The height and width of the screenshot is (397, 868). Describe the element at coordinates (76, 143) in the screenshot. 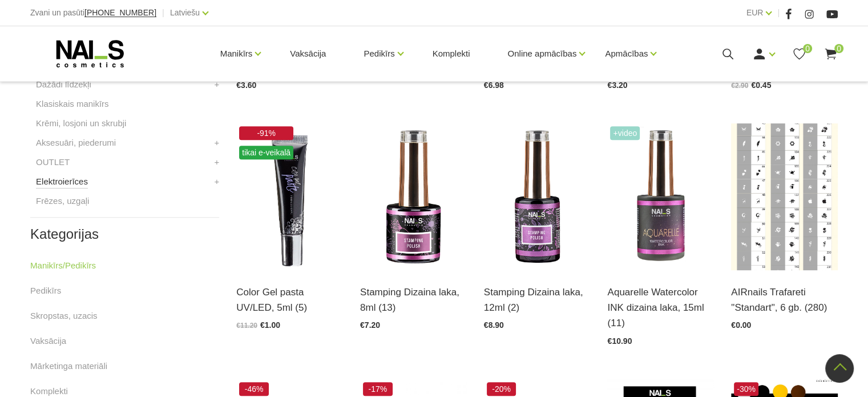

I see `a: Aksesuāri, piederumi` at that location.